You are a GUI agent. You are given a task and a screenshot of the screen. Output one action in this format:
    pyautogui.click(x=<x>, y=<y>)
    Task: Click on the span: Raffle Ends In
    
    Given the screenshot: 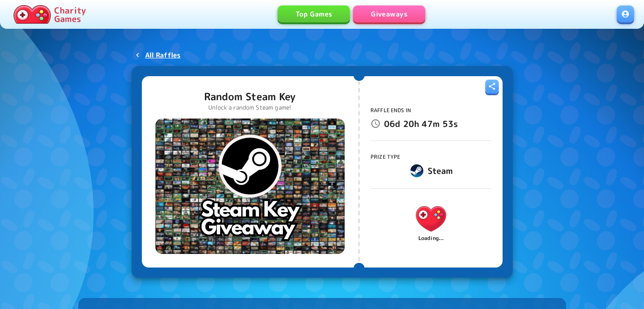 What is the action you would take?
    pyautogui.click(x=391, y=110)
    